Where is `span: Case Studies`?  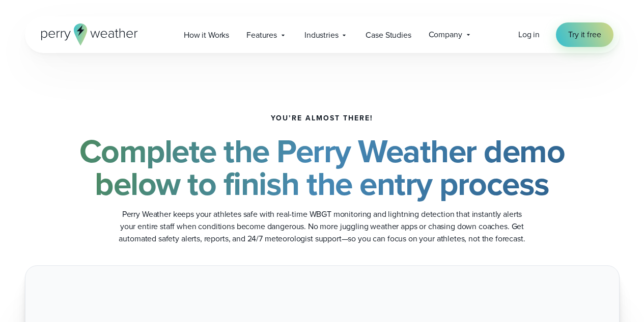 span: Case Studies is located at coordinates (388, 36).